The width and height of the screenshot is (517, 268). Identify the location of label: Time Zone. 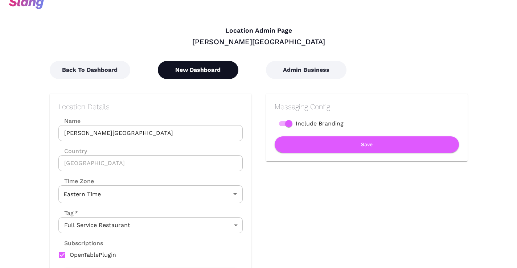
(151, 181).